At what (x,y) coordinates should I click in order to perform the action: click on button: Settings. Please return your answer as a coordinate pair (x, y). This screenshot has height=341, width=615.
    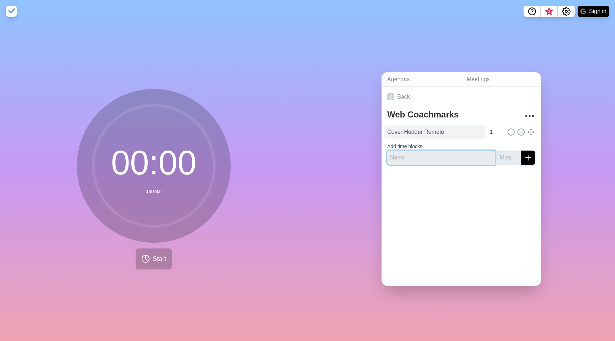
    Looking at the image, I should click on (566, 11).